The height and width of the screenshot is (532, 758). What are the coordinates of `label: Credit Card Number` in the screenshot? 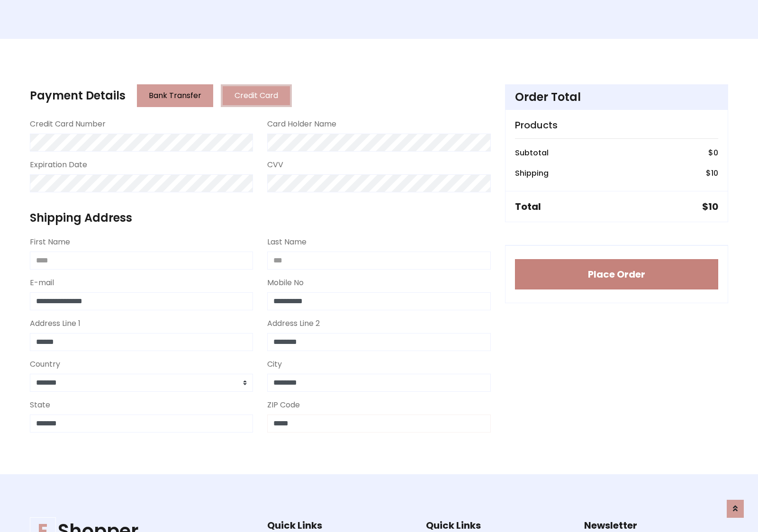 It's located at (68, 124).